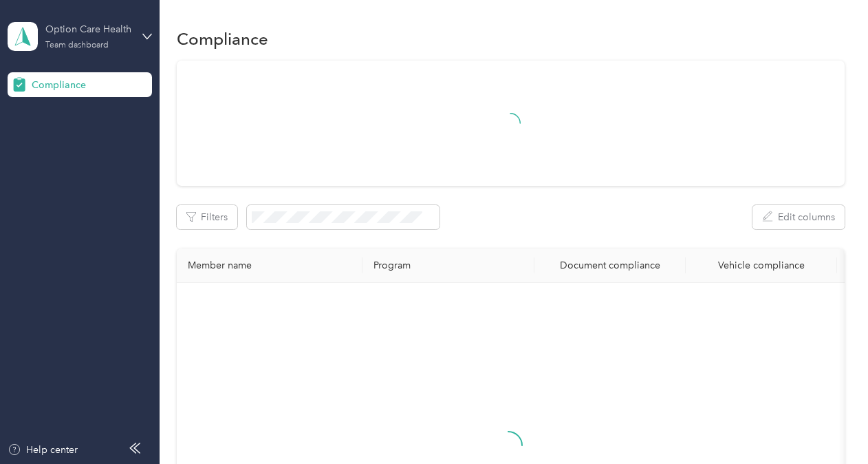 The width and height of the screenshot is (868, 464). What do you see at coordinates (207, 216) in the screenshot?
I see `button: Filters` at bounding box center [207, 216].